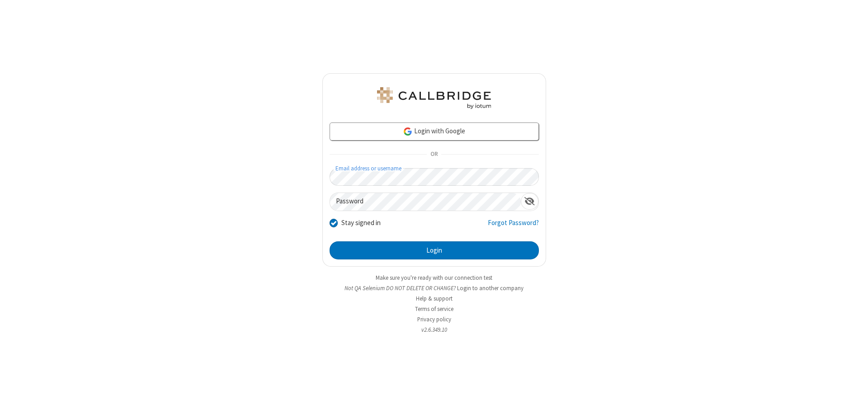  What do you see at coordinates (361, 223) in the screenshot?
I see `label: Stay signed in` at bounding box center [361, 223].